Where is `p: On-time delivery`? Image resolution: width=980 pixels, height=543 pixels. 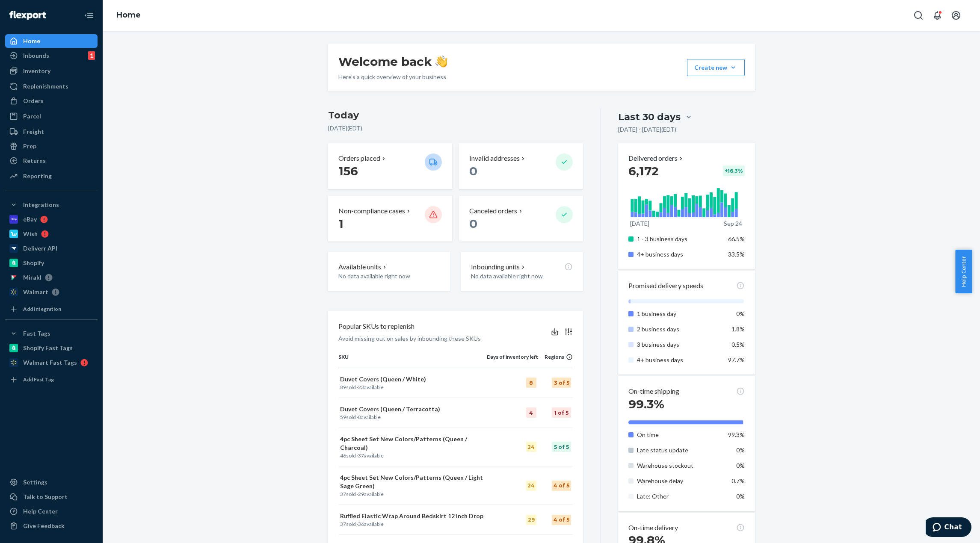 p: On-time delivery is located at coordinates (653, 527).